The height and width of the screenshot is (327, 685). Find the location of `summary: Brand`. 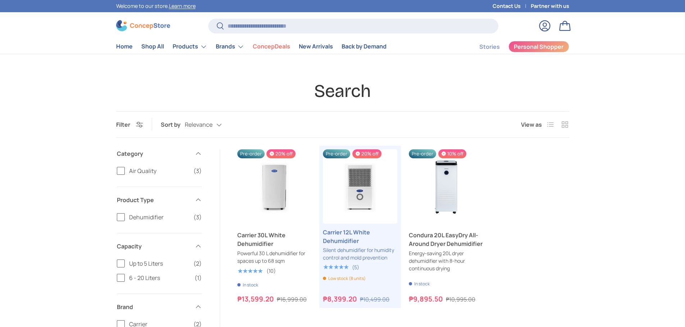

summary: Brand is located at coordinates (159, 307).